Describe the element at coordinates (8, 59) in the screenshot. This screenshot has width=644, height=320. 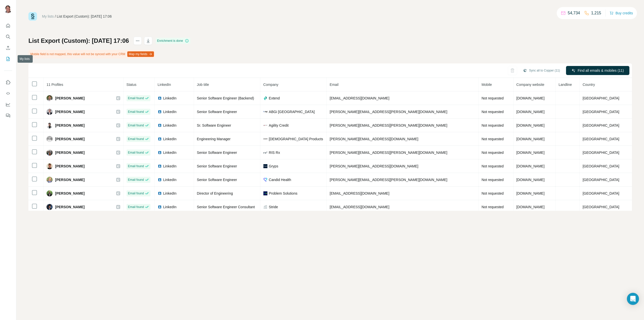
I see `button: My lists` at that location.